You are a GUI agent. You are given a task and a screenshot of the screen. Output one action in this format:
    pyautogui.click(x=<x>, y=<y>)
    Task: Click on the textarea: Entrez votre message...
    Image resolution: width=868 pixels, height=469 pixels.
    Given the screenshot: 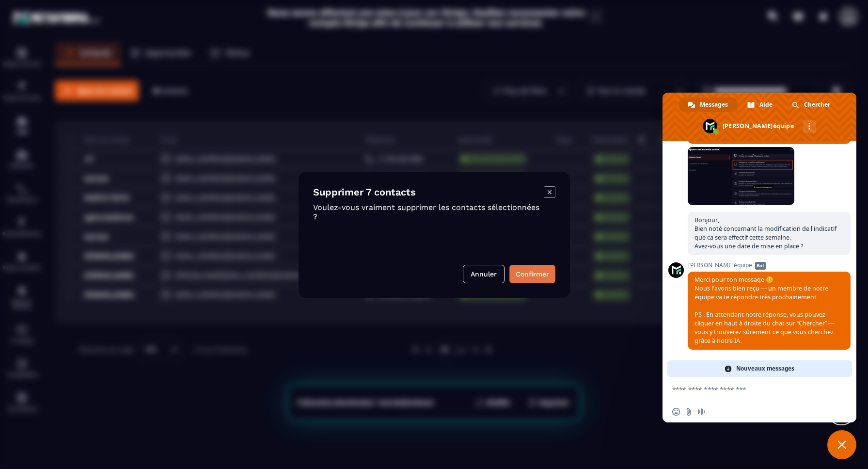 What is the action you would take?
    pyautogui.click(x=750, y=389)
    